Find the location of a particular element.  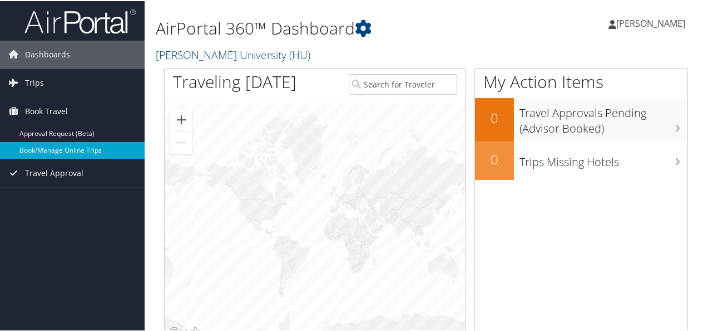

h3: Trips Missing Hotels is located at coordinates (604, 158).